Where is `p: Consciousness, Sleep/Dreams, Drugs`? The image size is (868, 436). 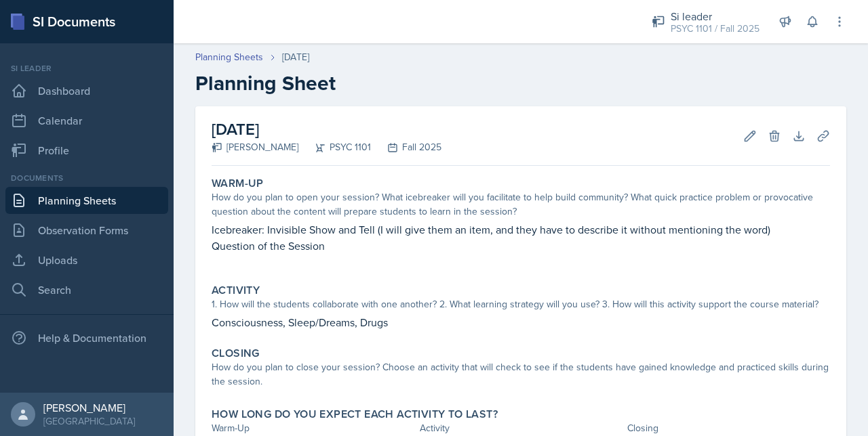
p: Consciousness, Sleep/Dreams, Drugs is located at coordinates (521, 323).